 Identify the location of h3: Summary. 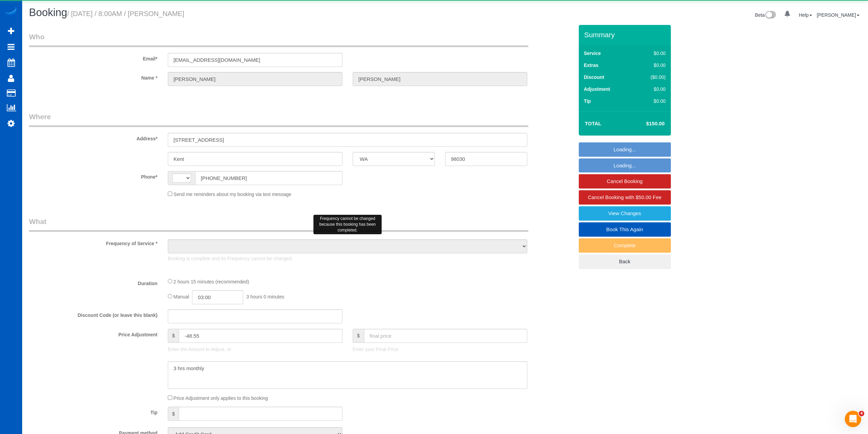
(626, 35).